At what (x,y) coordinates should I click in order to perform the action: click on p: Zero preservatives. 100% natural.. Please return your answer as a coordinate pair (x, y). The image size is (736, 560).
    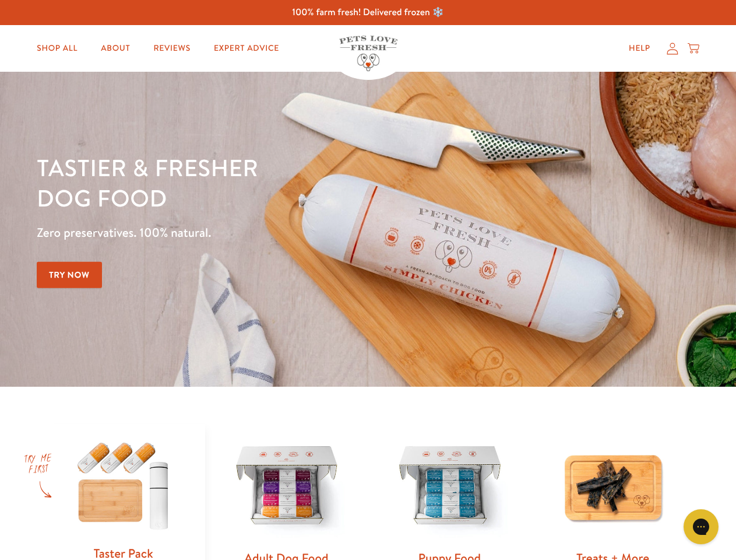
    Looking at the image, I should click on (258, 233).